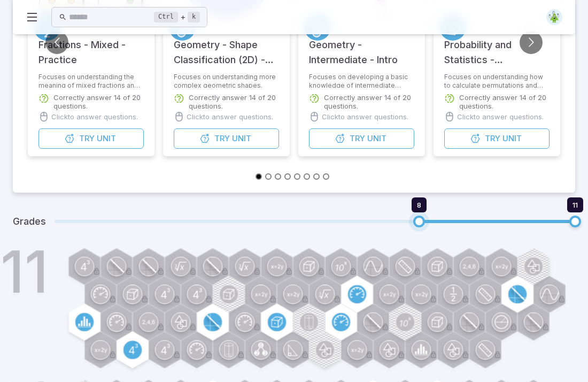  What do you see at coordinates (226, 81) in the screenshot?
I see `p: Focuses on understanding more complex geometric shapes.` at bounding box center [226, 81].